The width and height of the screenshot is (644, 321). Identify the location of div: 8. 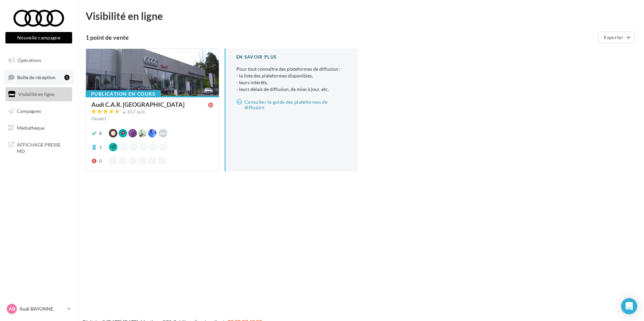
(100, 133).